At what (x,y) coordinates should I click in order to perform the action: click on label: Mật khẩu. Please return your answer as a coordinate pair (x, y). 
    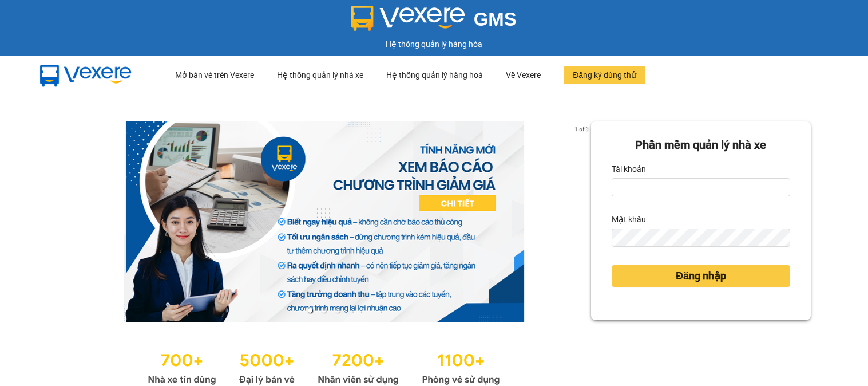
    Looking at the image, I should click on (629, 219).